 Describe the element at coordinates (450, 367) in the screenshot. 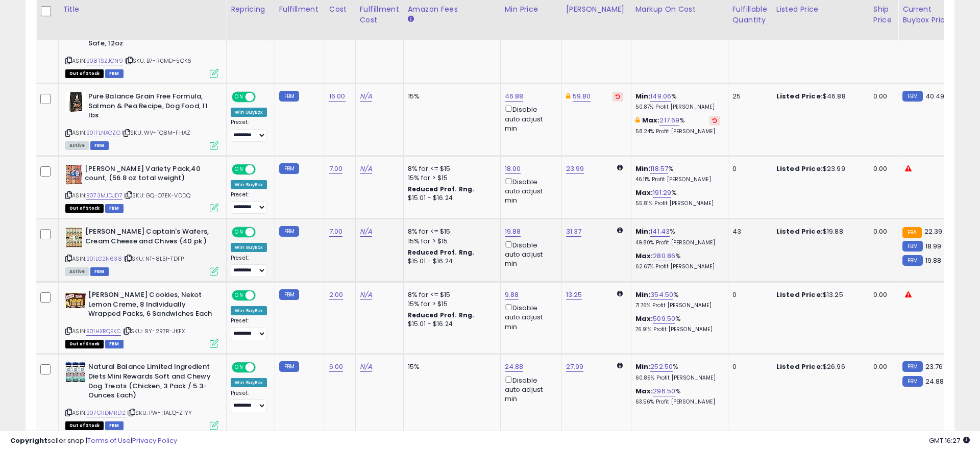

I see `div: 15%` at that location.